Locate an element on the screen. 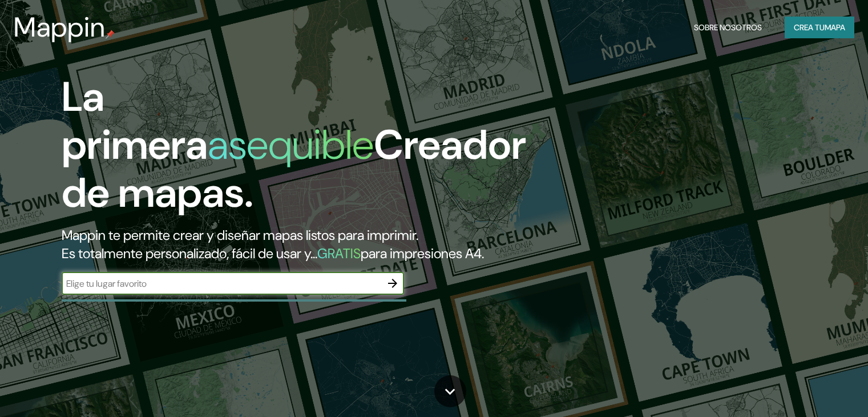  input: Elige tu lugar favorito is located at coordinates (221, 283).